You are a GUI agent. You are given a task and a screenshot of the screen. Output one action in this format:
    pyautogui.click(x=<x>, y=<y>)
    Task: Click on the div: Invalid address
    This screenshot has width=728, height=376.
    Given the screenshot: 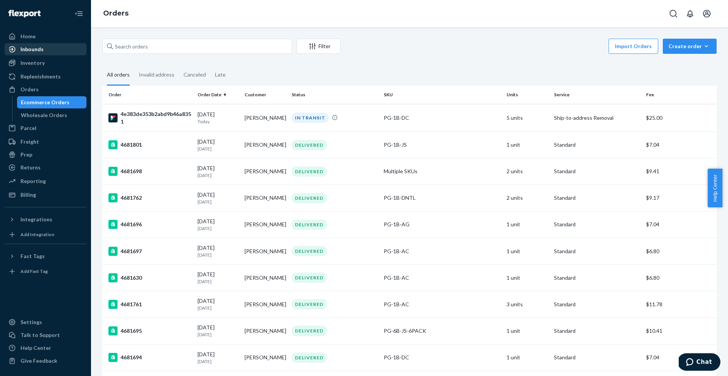 What is the action you would take?
    pyautogui.click(x=157, y=75)
    